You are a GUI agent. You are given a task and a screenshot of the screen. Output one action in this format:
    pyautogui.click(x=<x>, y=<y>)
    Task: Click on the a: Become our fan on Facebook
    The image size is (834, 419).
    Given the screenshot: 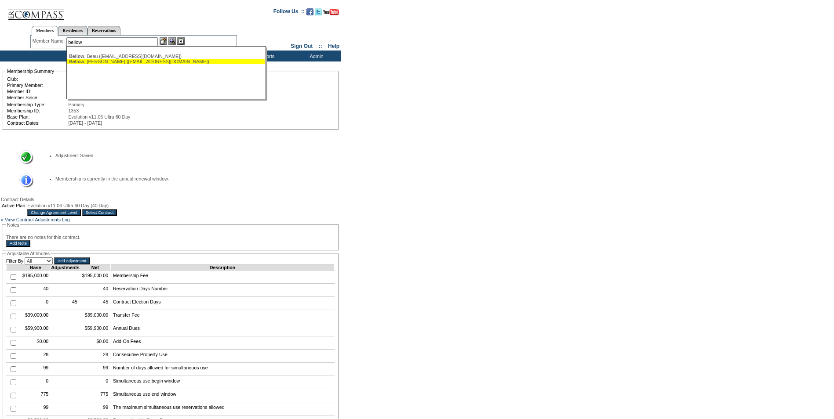 What is the action you would take?
    pyautogui.click(x=310, y=14)
    